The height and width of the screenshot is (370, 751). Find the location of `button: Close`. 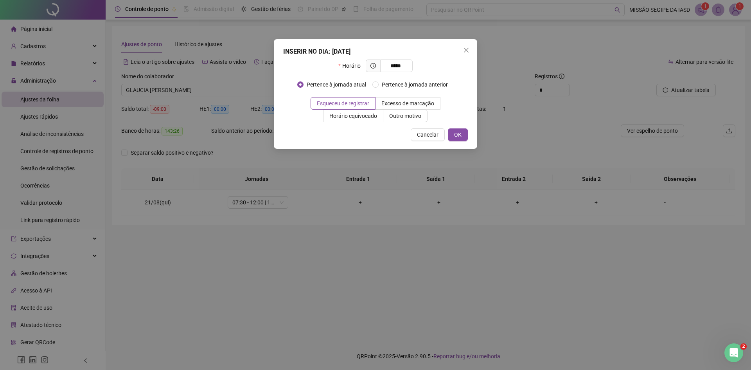

button: Close is located at coordinates (466, 50).